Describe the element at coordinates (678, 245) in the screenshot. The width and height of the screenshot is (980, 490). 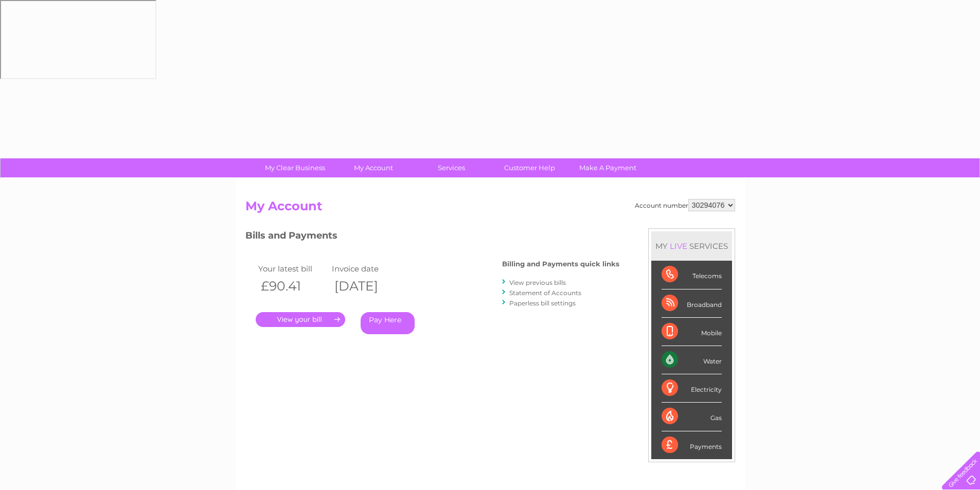
I see `div: LIVE` at that location.